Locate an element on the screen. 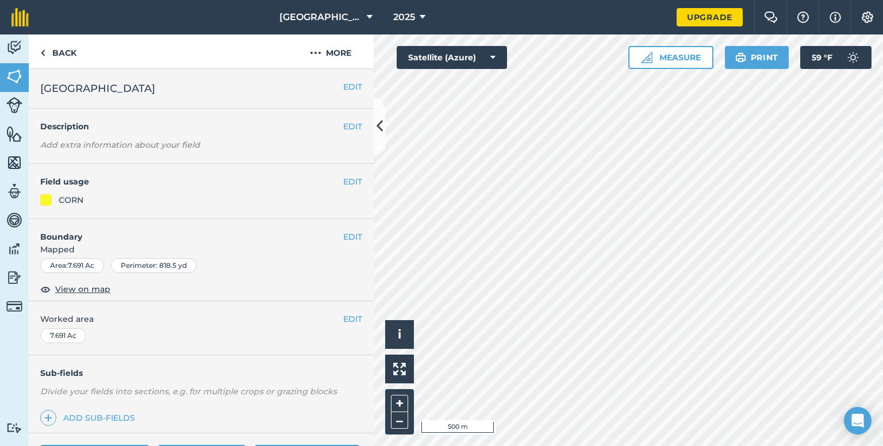  div: Perimeter : 818.5 yd is located at coordinates (153, 265).